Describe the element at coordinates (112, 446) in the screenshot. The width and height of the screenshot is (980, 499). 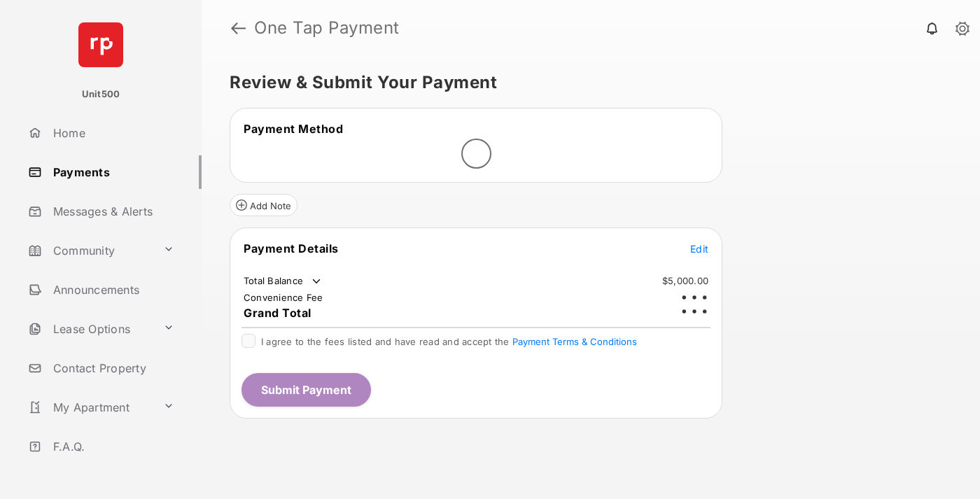
I see `a: F.A.Q.` at that location.